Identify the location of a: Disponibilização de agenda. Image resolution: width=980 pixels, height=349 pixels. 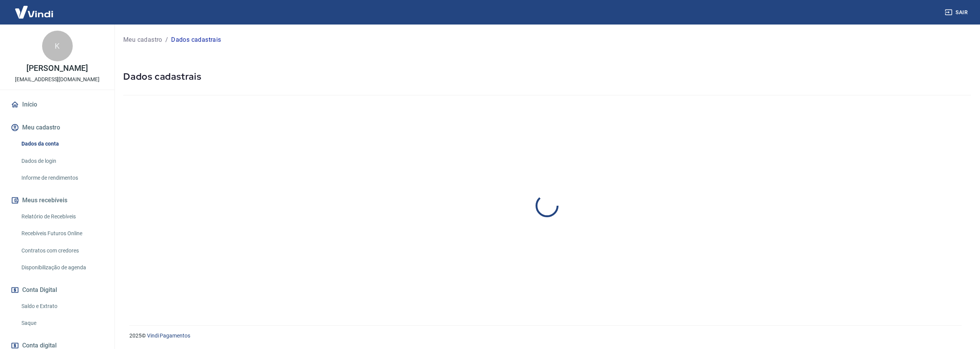
(62, 267).